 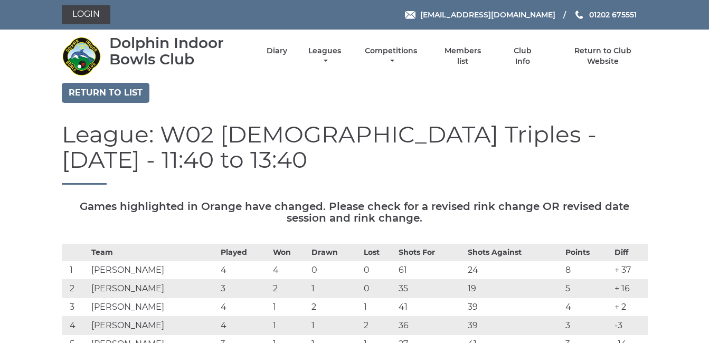 What do you see at coordinates (630, 325) in the screenshot?
I see `td: -3` at bounding box center [630, 325].